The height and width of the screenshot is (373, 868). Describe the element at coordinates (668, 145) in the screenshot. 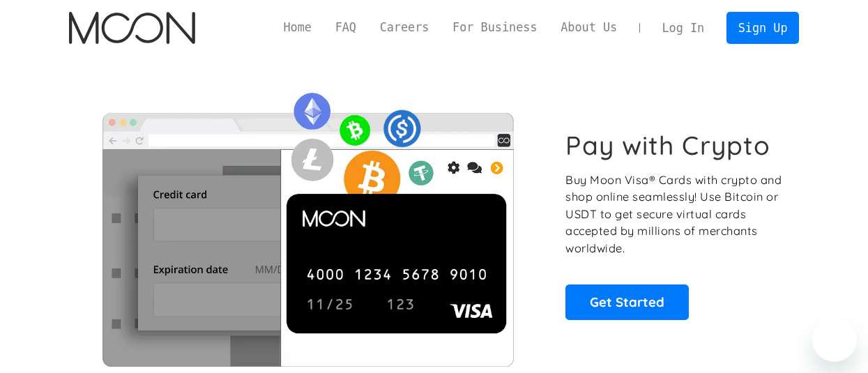

I see `h1: Pay with Crypto` at that location.